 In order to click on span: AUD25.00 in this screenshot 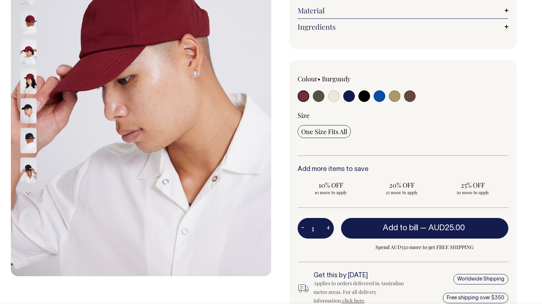, I will do `click(446, 228)`.